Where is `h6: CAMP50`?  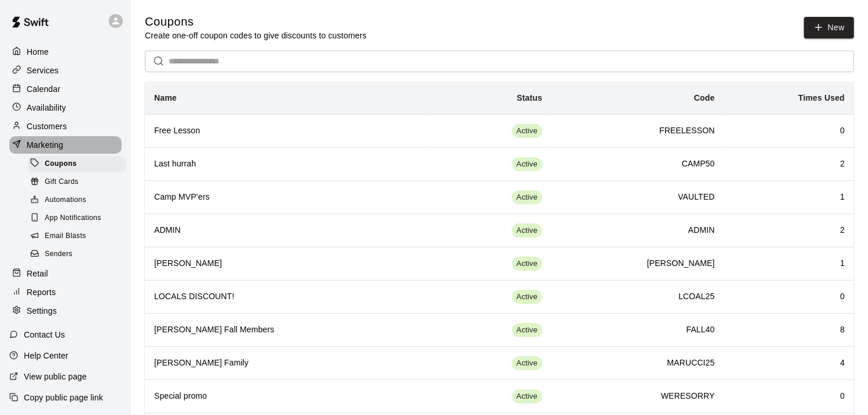 h6: CAMP50 is located at coordinates (638, 165).